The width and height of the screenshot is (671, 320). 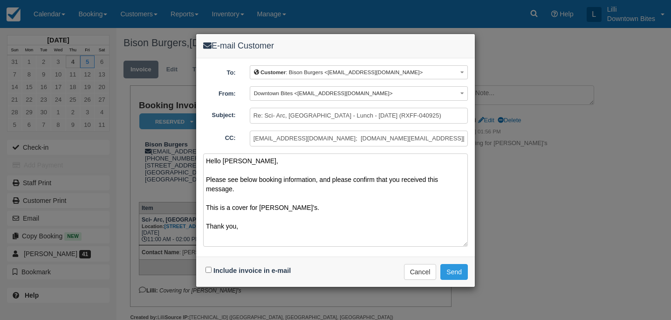 I want to click on b: Customer, so click(x=273, y=72).